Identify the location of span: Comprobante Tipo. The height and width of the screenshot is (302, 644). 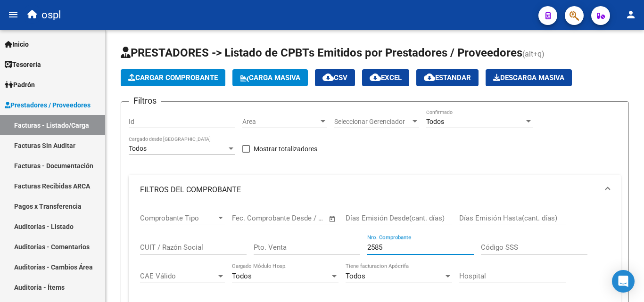
(178, 219).